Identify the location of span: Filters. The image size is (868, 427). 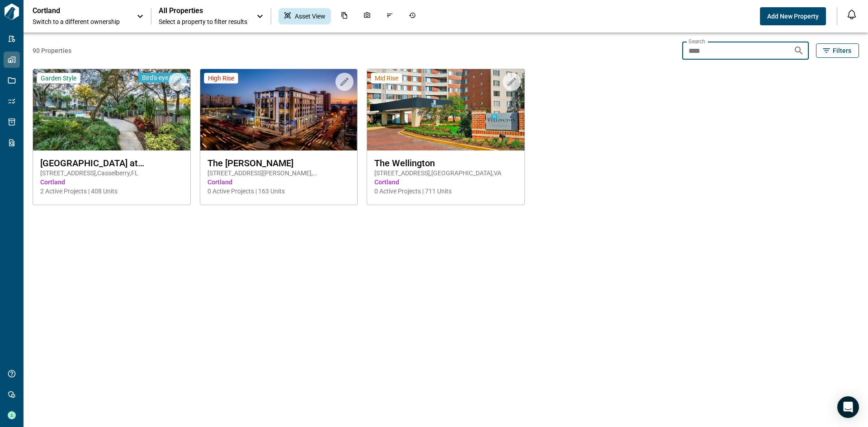
(842, 51).